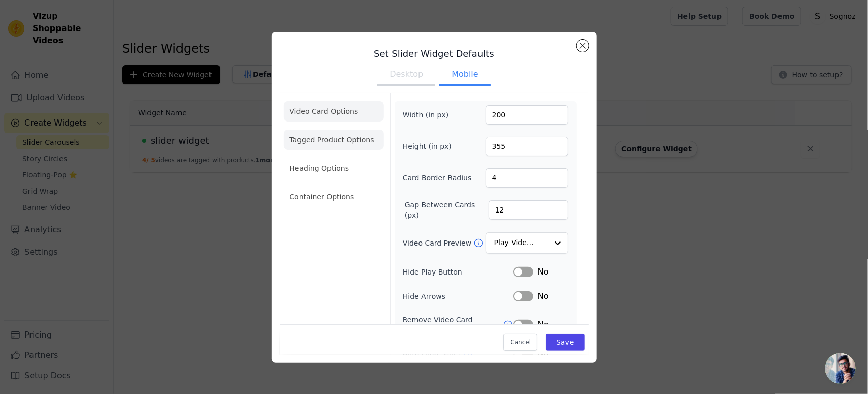 Image resolution: width=868 pixels, height=394 pixels. What do you see at coordinates (334, 111) in the screenshot?
I see `li: Video Card Options` at bounding box center [334, 111].